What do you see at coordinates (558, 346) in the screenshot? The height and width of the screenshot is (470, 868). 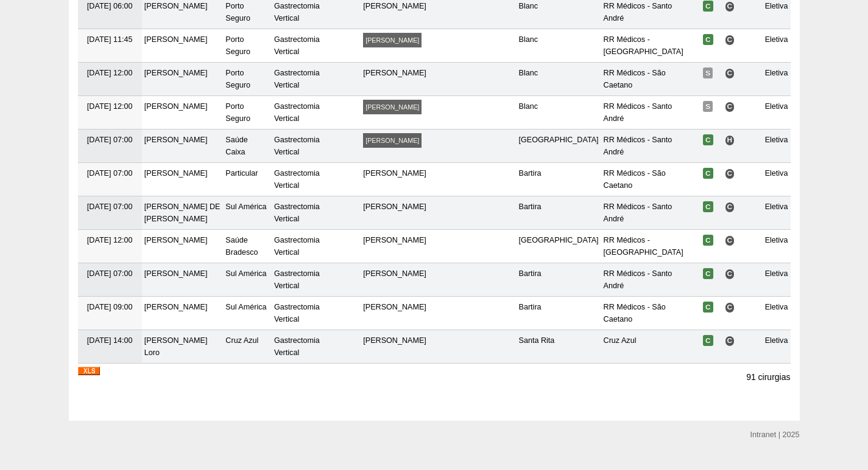 I see `td: Santa Rita` at bounding box center [558, 346].